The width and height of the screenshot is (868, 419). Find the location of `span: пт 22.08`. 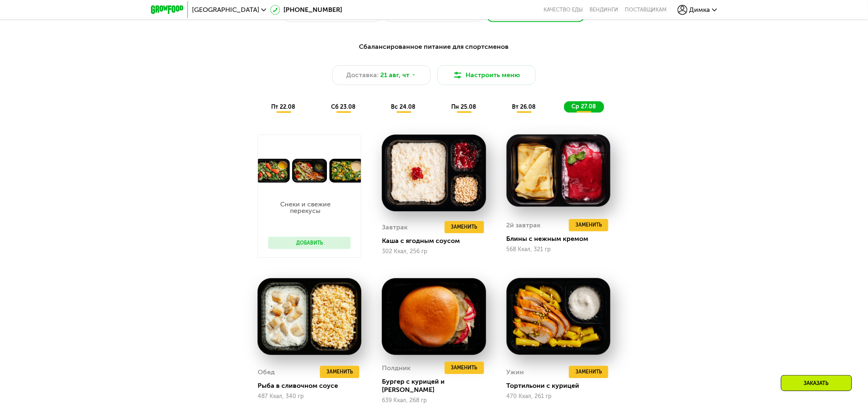

span: пт 22.08 is located at coordinates (283, 106).